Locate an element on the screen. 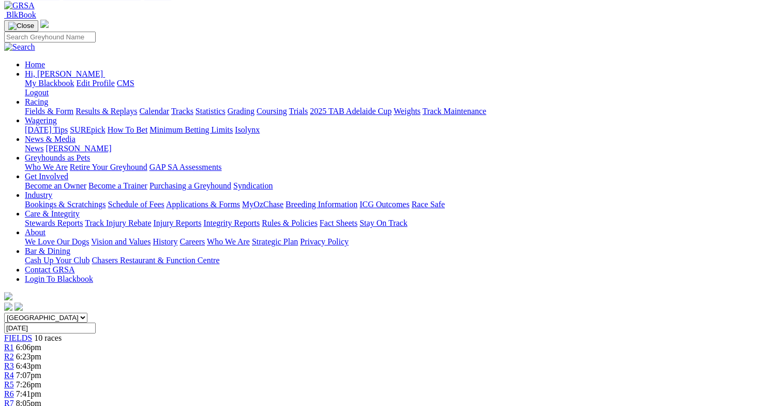 The image size is (765, 406). a: Applications & Forms is located at coordinates (203, 204).